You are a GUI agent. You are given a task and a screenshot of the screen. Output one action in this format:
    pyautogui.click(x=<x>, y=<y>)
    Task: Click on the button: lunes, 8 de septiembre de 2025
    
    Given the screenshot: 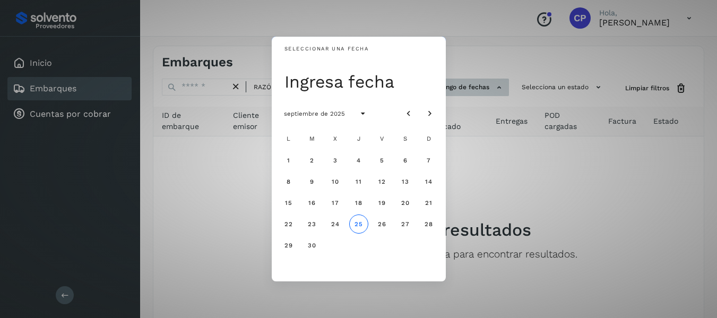 What is the action you would take?
    pyautogui.click(x=289, y=181)
    